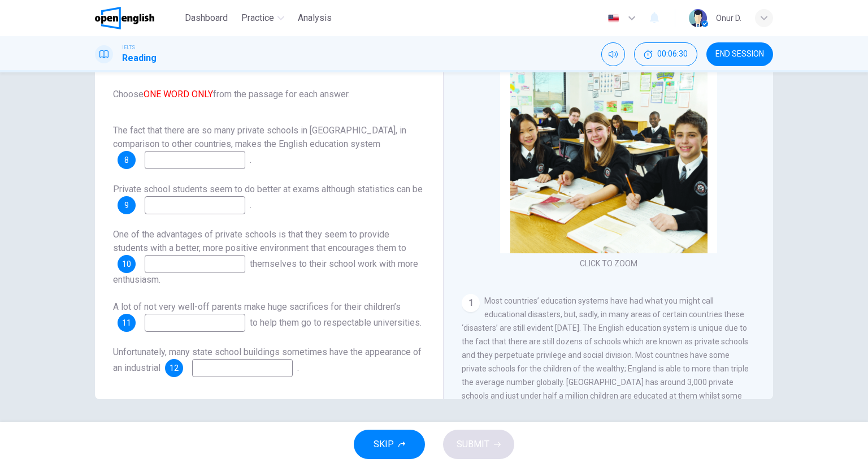 The height and width of the screenshot is (467, 868). What do you see at coordinates (127, 205) in the screenshot?
I see `span: 9` at bounding box center [127, 205].